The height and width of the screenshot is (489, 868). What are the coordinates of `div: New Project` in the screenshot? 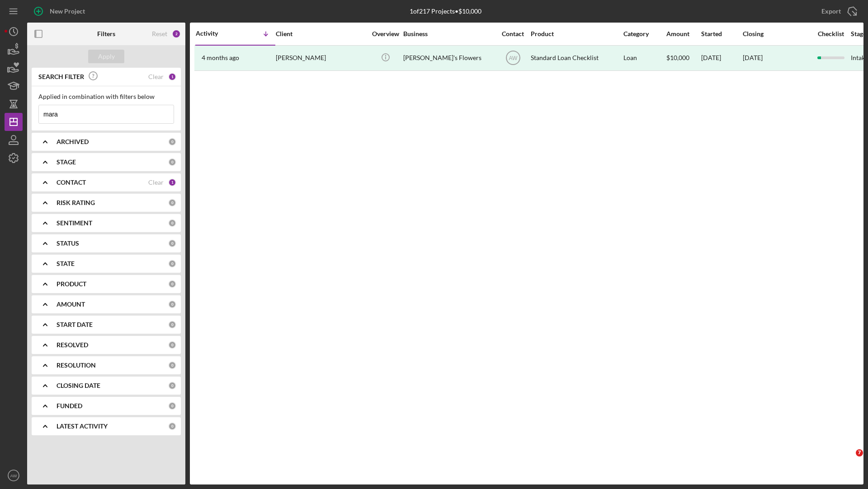 It's located at (67, 11).